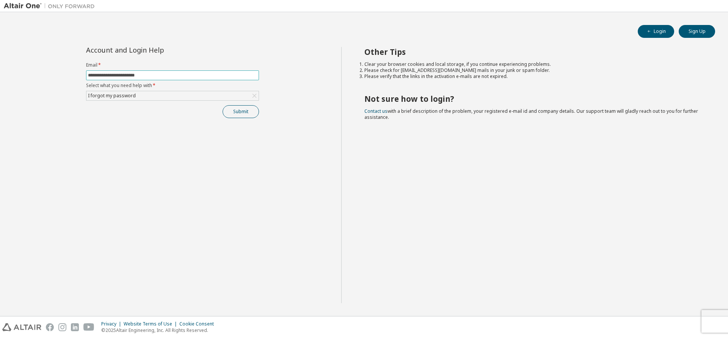  Describe the element at coordinates (75, 327) in the screenshot. I see `img: linkedin.svg` at that location.